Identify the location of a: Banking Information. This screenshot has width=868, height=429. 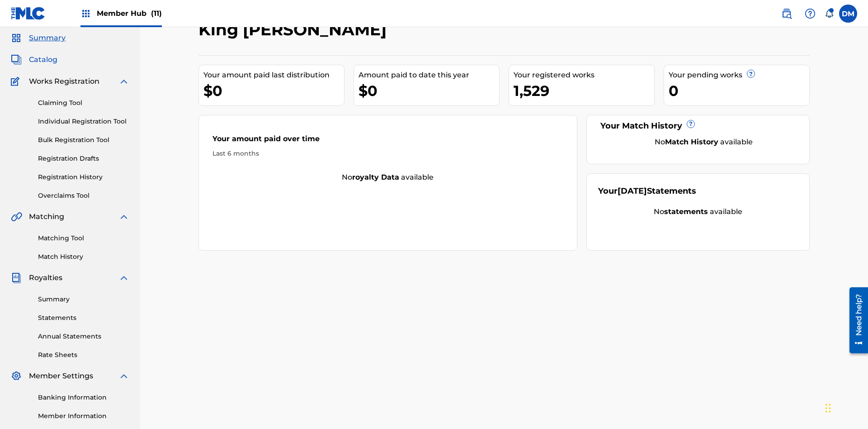
(84, 397).